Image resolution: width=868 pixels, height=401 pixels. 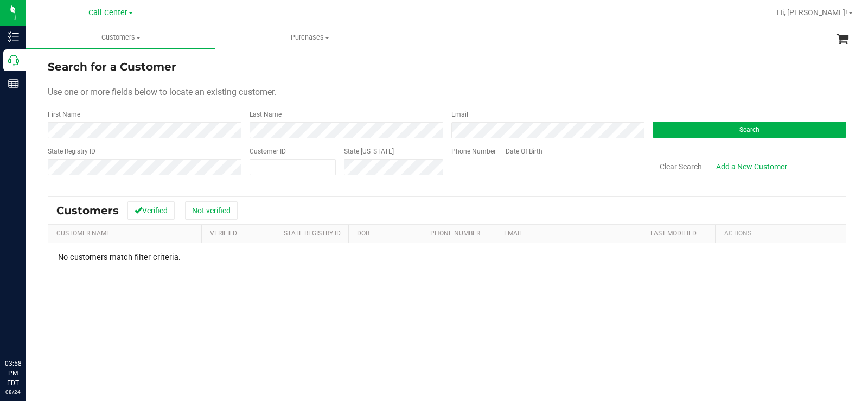 I want to click on a: Email, so click(x=513, y=233).